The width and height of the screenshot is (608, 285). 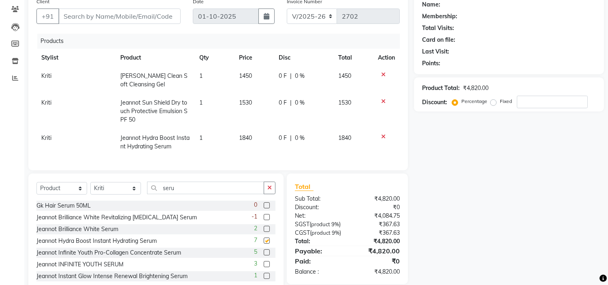 I want to click on th: Total, so click(x=353, y=58).